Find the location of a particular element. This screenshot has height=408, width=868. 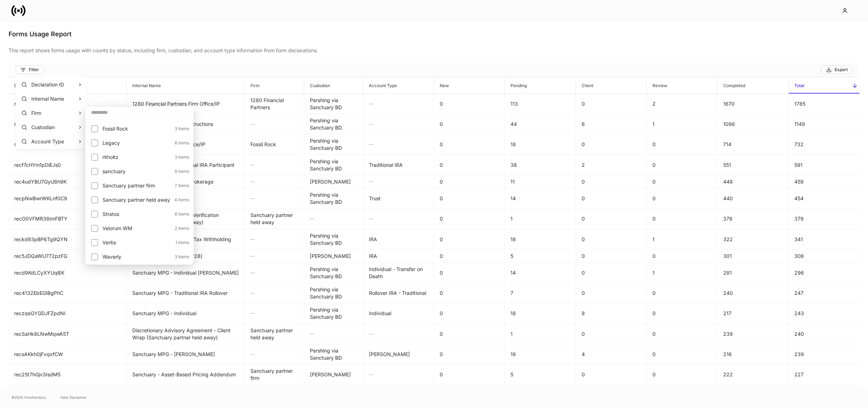

p: 4 items is located at coordinates (180, 200).